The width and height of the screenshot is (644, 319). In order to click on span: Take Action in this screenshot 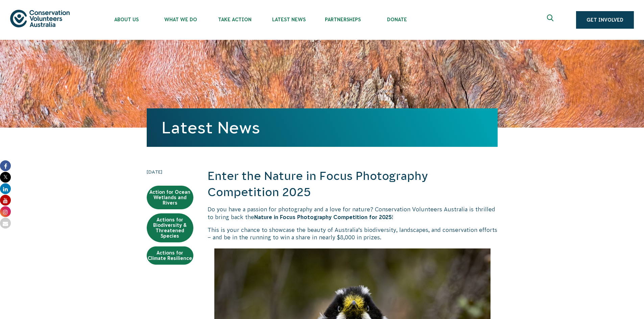, I will do `click(235, 20)`.